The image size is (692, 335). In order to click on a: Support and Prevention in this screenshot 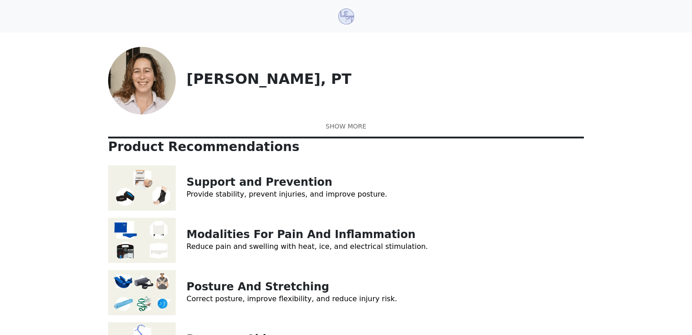, I will do `click(259, 182)`.